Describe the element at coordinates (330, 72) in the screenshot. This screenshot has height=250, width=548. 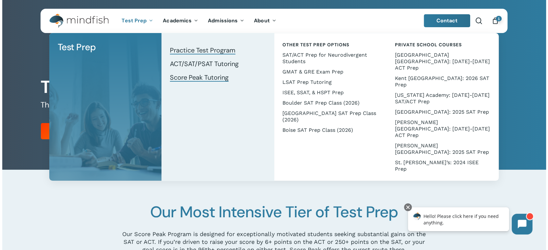
I see `a: GMAT & GRE Exam Prep` at that location.